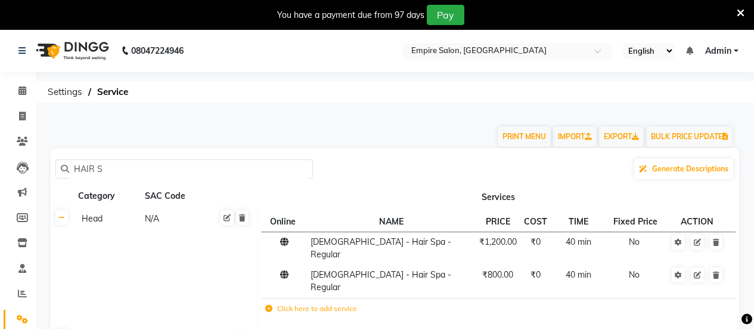  I want to click on span: ₹1,200.00, so click(498, 241).